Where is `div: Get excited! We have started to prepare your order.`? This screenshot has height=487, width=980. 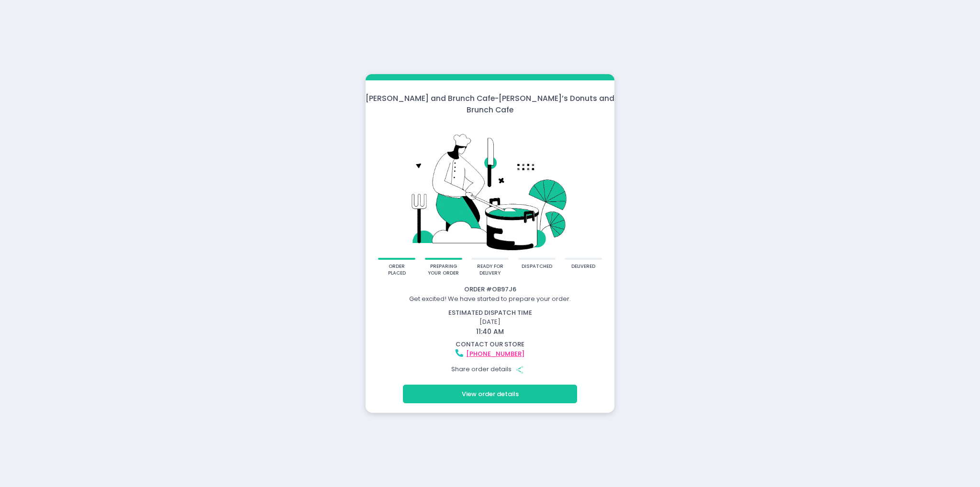
div: Get excited! We have started to prepare your order. is located at coordinates (490, 299).